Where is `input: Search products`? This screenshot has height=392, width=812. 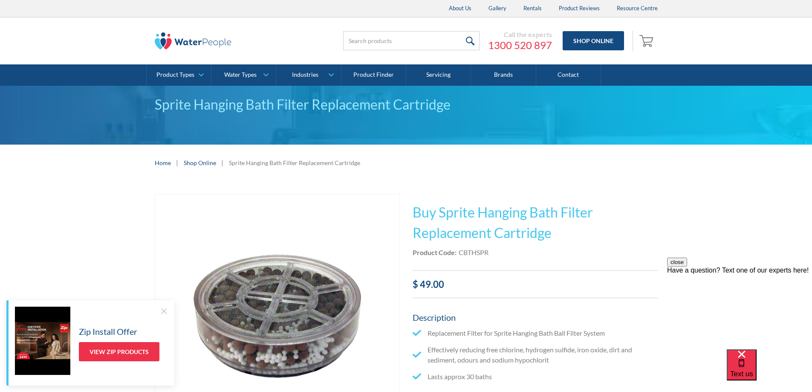 input: Search products is located at coordinates (412, 41).